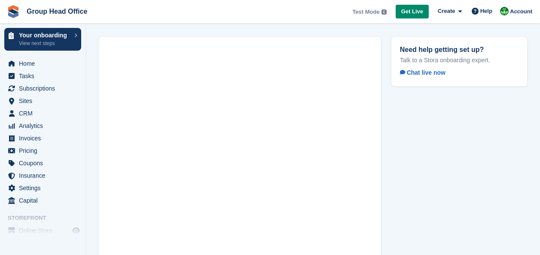 This screenshot has width=540, height=255. I want to click on span: Account, so click(521, 12).